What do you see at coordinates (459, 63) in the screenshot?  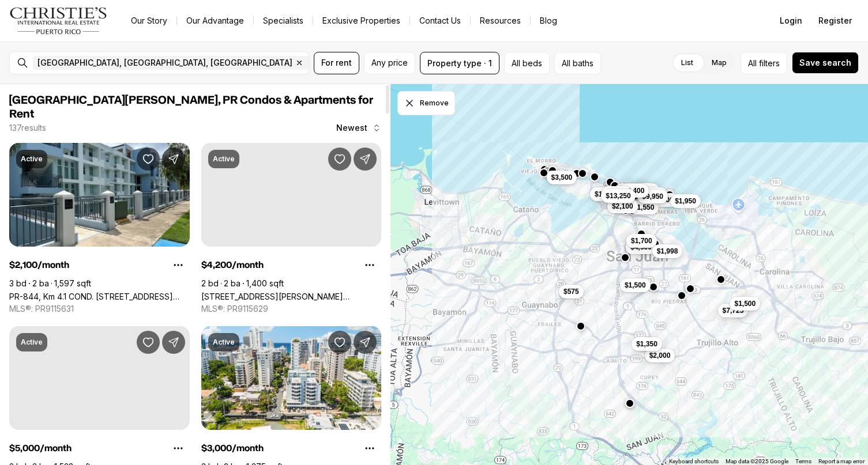 I see `button: Property type · 1` at bounding box center [459, 63].